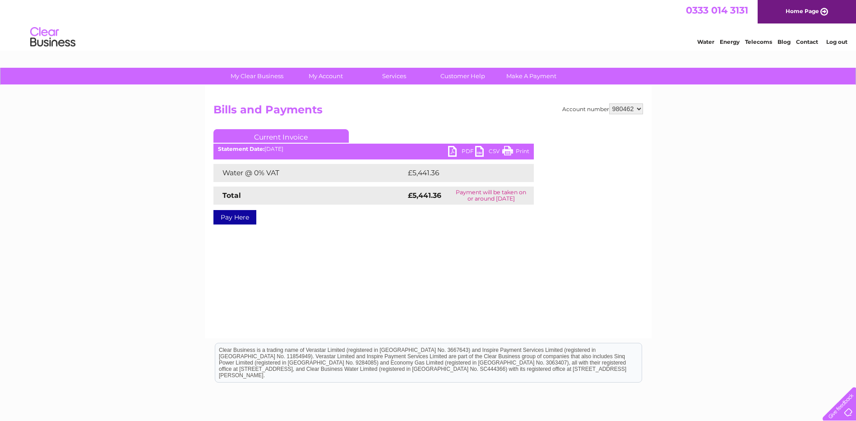  Describe the element at coordinates (717, 10) in the screenshot. I see `a: 0333 014 3131` at that location.